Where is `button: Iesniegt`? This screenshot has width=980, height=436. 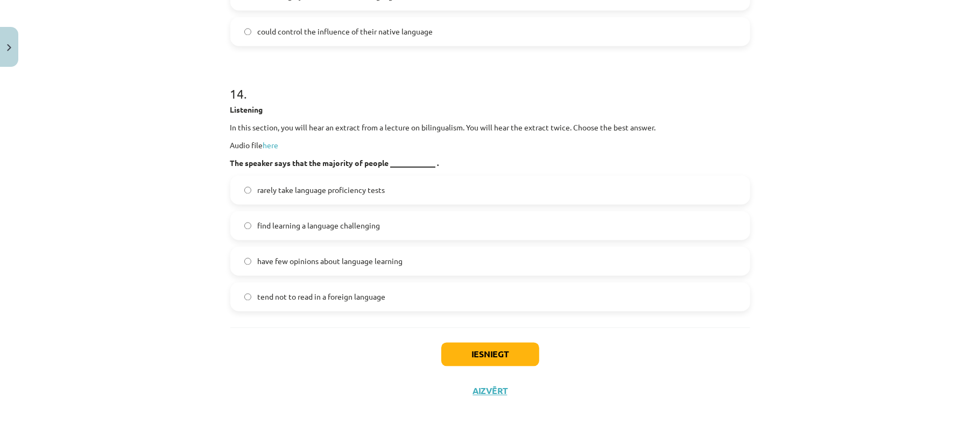
button: Iesniegt is located at coordinates (490, 354).